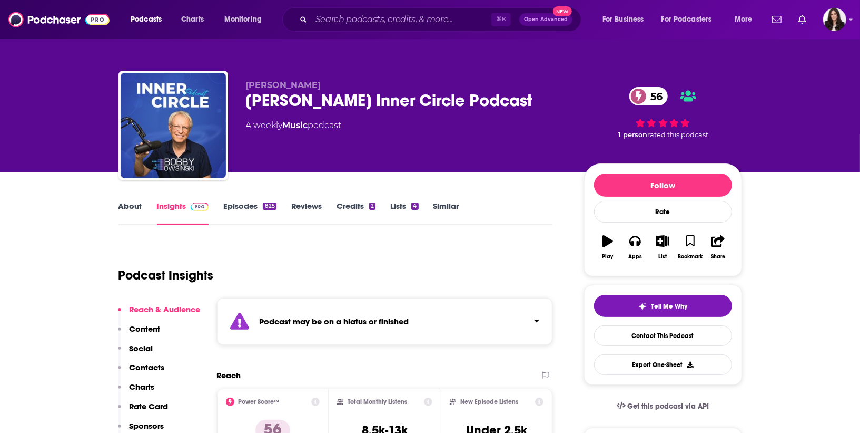 The image size is (860, 433). Describe the element at coordinates (446, 213) in the screenshot. I see `a: Similar` at that location.